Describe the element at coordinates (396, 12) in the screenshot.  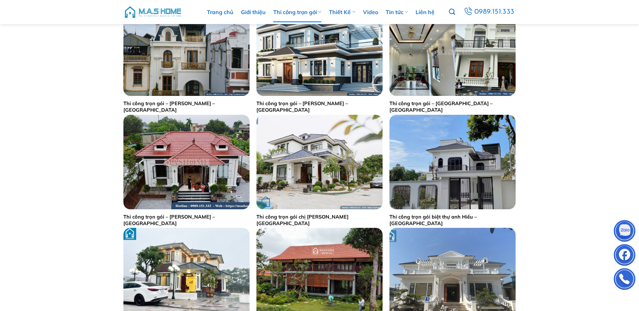
I see `a: Tin tức` at that location.